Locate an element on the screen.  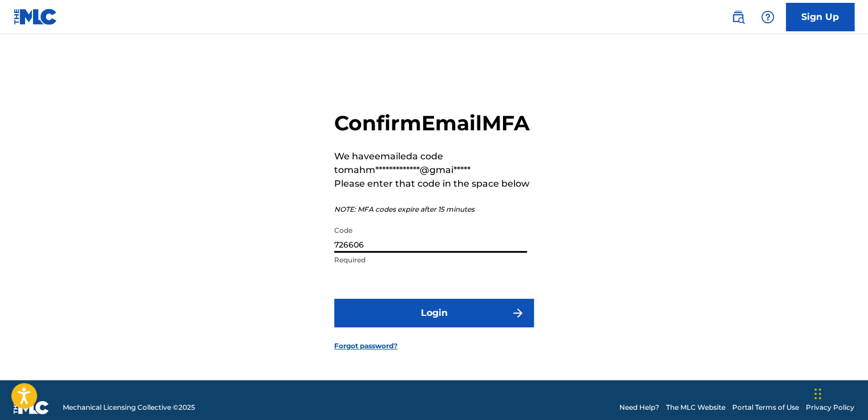
img: search is located at coordinates (737, 17).